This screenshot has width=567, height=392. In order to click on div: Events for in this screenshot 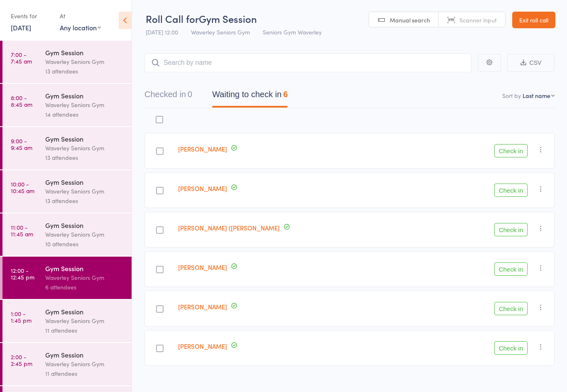, I will do `click(31, 16)`.